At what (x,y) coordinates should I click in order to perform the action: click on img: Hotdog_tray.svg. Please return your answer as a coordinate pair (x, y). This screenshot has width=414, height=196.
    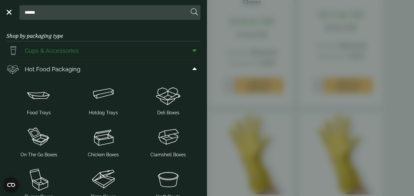
    Looking at the image, I should click on (104, 95).